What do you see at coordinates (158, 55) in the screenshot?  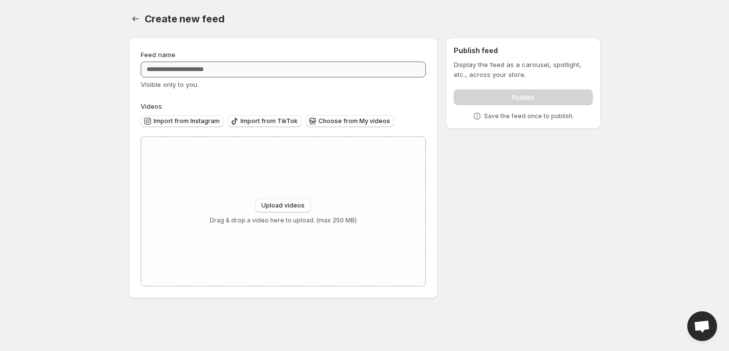 I see `span: Feed name` at bounding box center [158, 55].